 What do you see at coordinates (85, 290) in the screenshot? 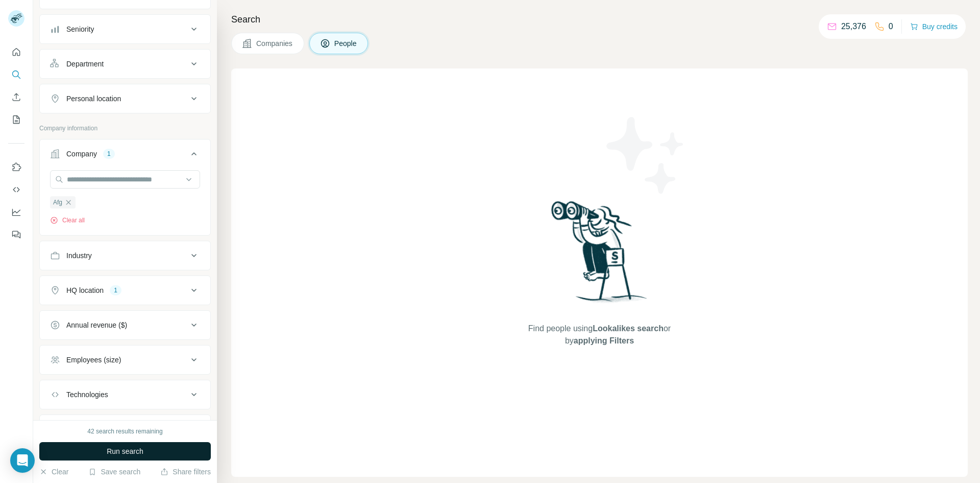
I see `div: HQ location` at bounding box center [85, 290].